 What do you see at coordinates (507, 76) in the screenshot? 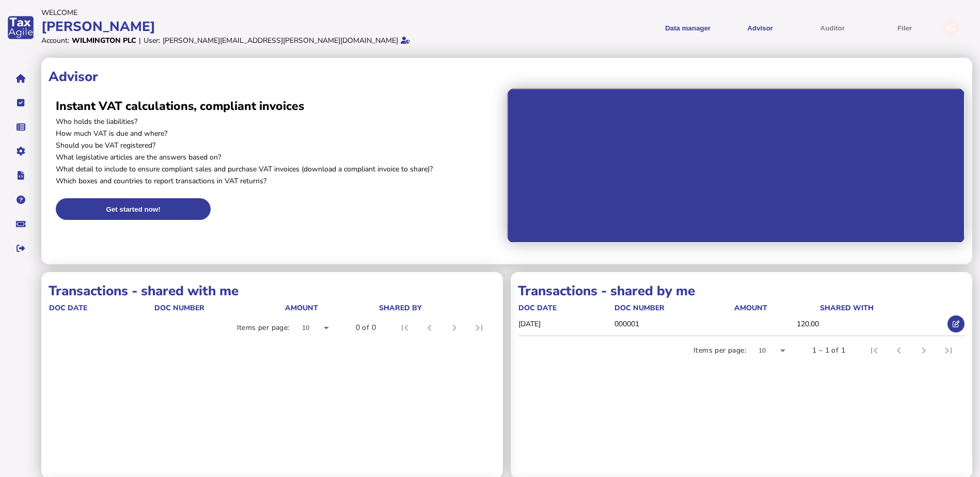
I see `h1: Advisor` at bounding box center [507, 76].